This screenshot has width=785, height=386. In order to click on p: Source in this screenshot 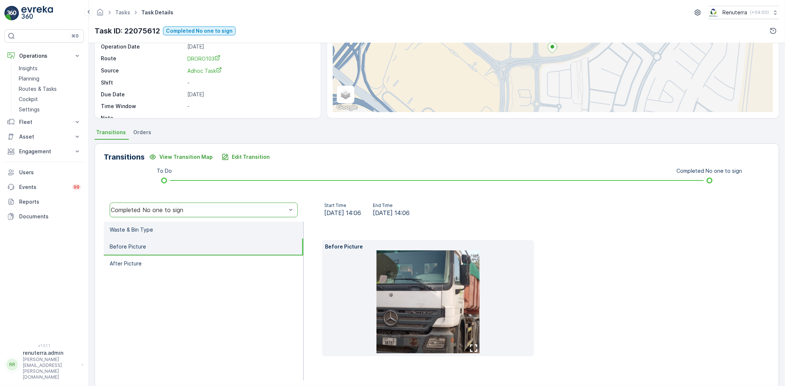, I will do `click(142, 71)`.